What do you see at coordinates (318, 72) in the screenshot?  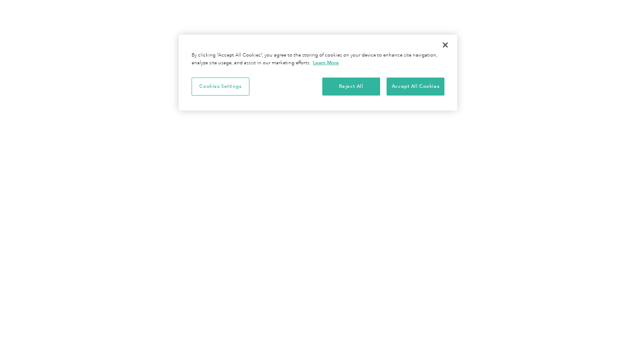 I see `div: Privacy` at bounding box center [318, 72].